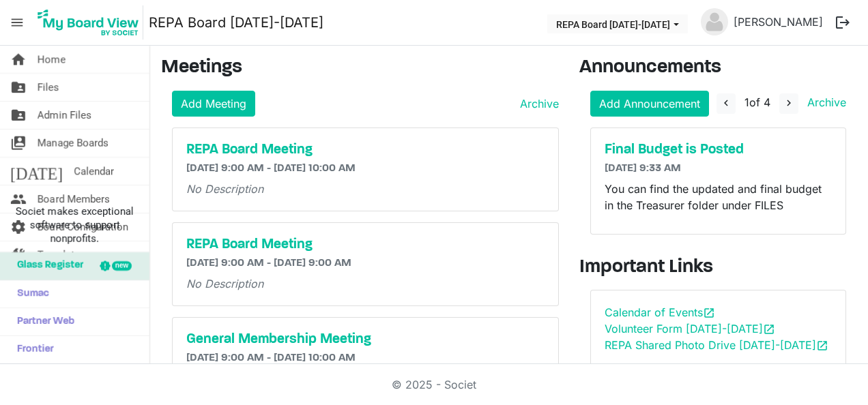 The height and width of the screenshot is (405, 868). I want to click on img: no-profile-picture.svg, so click(715, 22).